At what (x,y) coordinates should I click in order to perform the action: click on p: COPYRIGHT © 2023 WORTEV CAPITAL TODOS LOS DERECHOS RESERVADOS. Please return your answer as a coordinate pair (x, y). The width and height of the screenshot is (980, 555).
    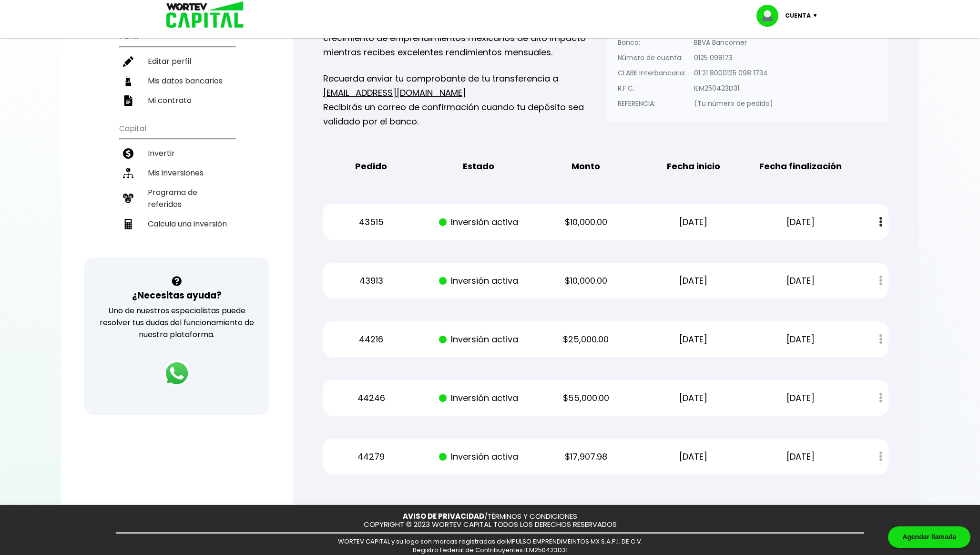
    Looking at the image, I should click on (490, 525).